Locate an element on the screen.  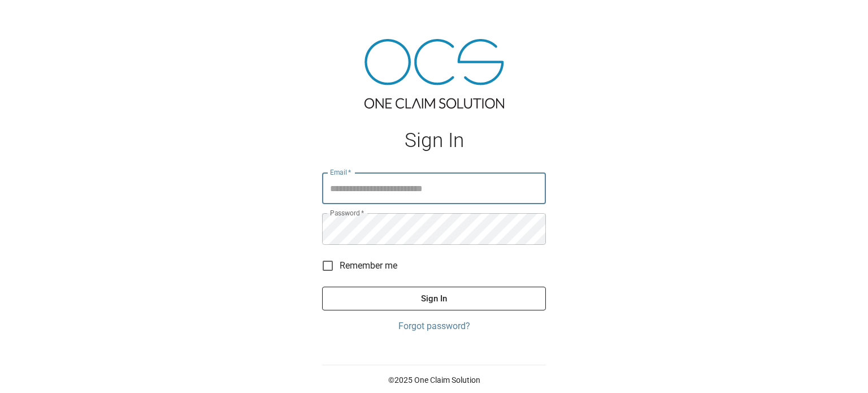
h1: Sign In is located at coordinates (434, 140).